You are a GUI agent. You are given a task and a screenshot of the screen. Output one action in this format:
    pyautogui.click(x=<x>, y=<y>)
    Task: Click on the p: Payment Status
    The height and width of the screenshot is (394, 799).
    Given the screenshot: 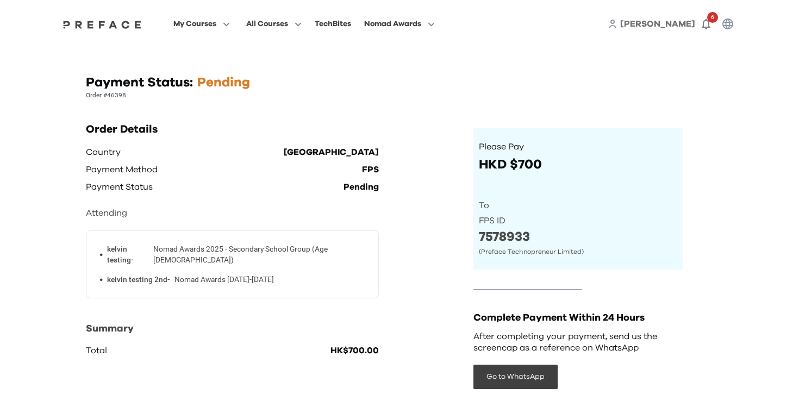 What is the action you would take?
    pyautogui.click(x=119, y=187)
    